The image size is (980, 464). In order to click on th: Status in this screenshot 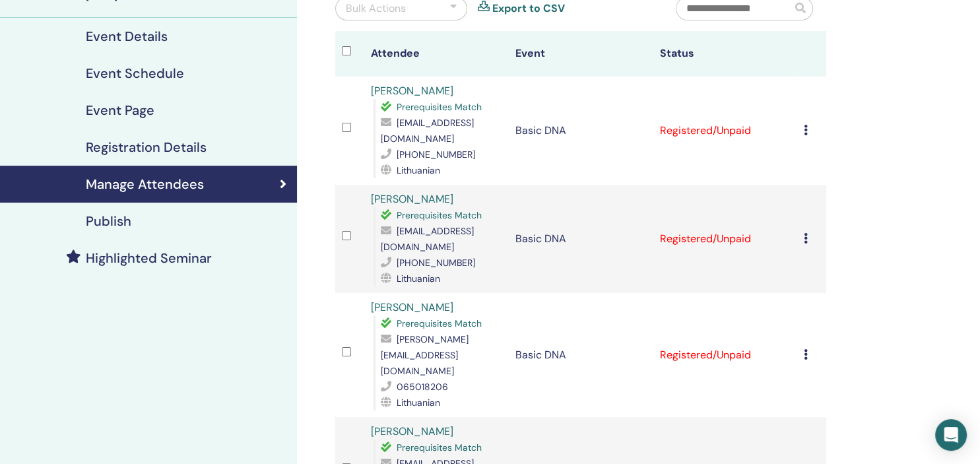, I will do `click(725, 54)`.